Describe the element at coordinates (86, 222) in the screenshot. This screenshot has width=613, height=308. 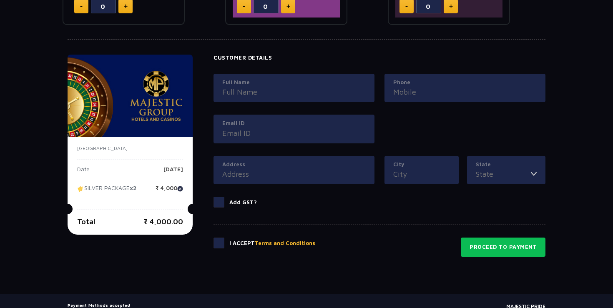
I see `p: Total` at that location.